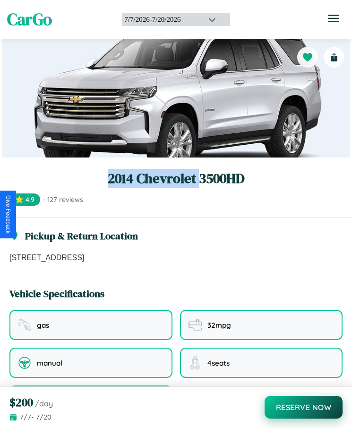 The width and height of the screenshot is (352, 429). I want to click on button: Reserve Now, so click(304, 407).